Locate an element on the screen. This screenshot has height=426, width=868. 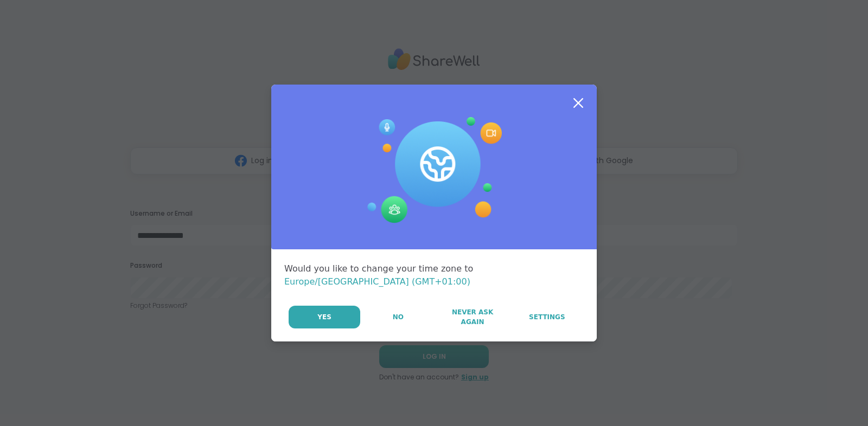
span: Never Ask Again is located at coordinates (472, 317).